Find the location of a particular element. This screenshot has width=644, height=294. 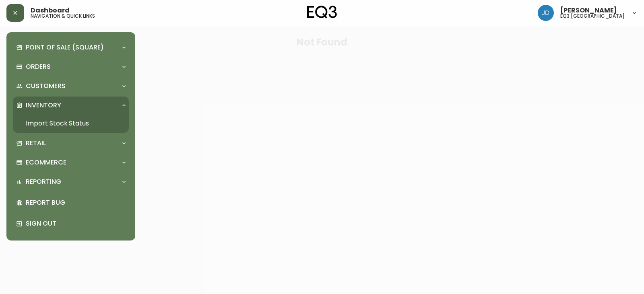

p: Report Bug is located at coordinates (76, 203).